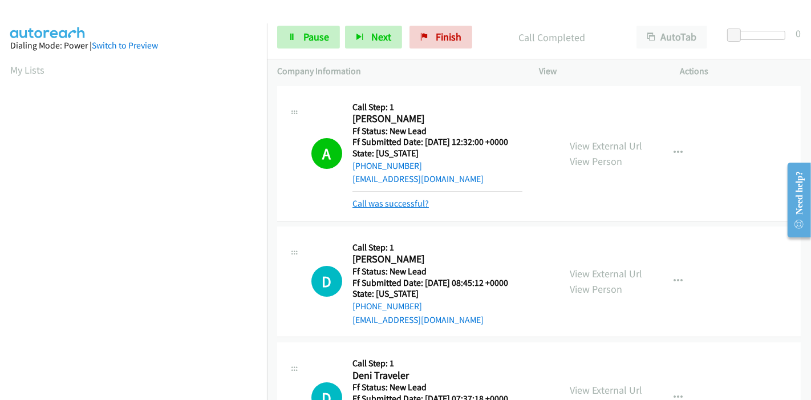 The width and height of the screenshot is (811, 400). Describe the element at coordinates (381, 37) in the screenshot. I see `span: Next` at that location.